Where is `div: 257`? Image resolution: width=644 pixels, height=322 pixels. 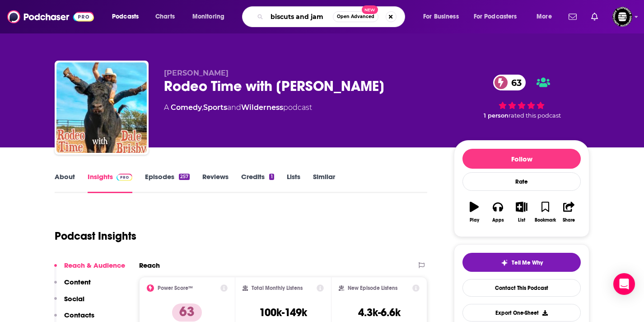 div: 257 is located at coordinates (184, 177).